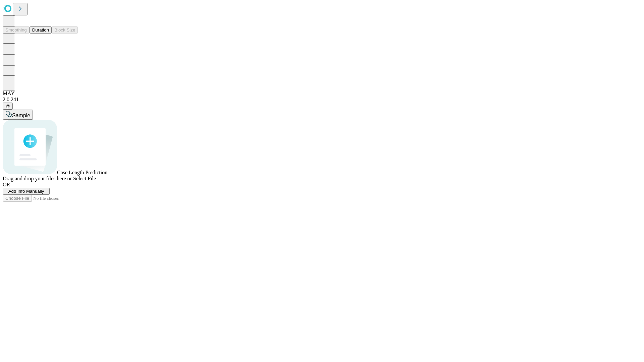 The height and width of the screenshot is (362, 644). What do you see at coordinates (6, 184) in the screenshot?
I see `span: OR` at bounding box center [6, 184].